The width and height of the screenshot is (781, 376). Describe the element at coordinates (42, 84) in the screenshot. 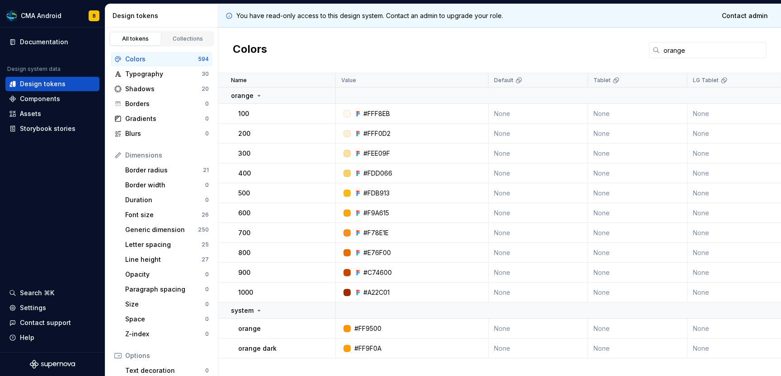

I see `div: Design tokens` at that location.